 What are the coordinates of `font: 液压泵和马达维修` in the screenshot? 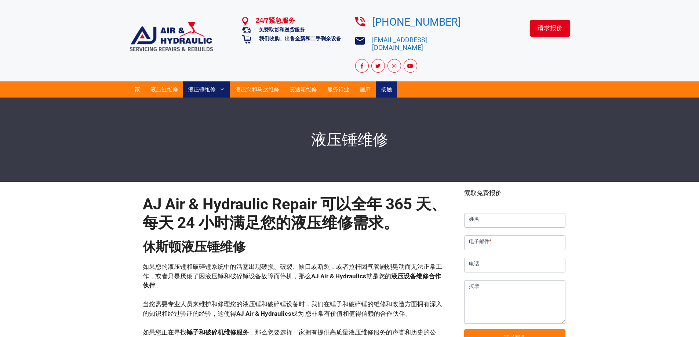 It's located at (257, 90).